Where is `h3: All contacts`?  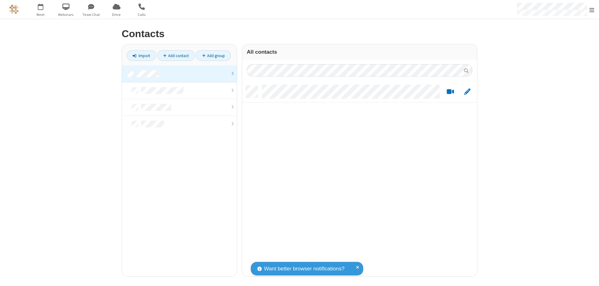 h3: All contacts is located at coordinates (360, 52).